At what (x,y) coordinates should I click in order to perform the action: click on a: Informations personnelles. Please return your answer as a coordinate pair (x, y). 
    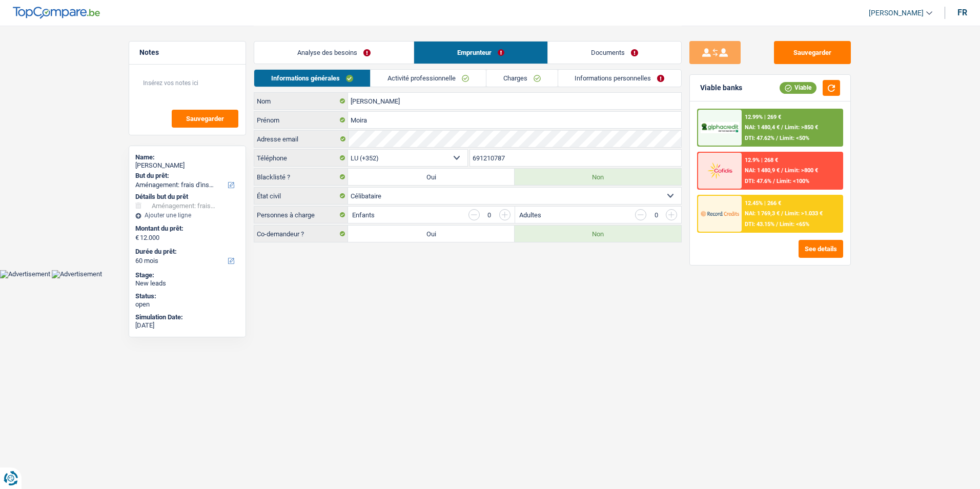
    Looking at the image, I should click on (620, 78).